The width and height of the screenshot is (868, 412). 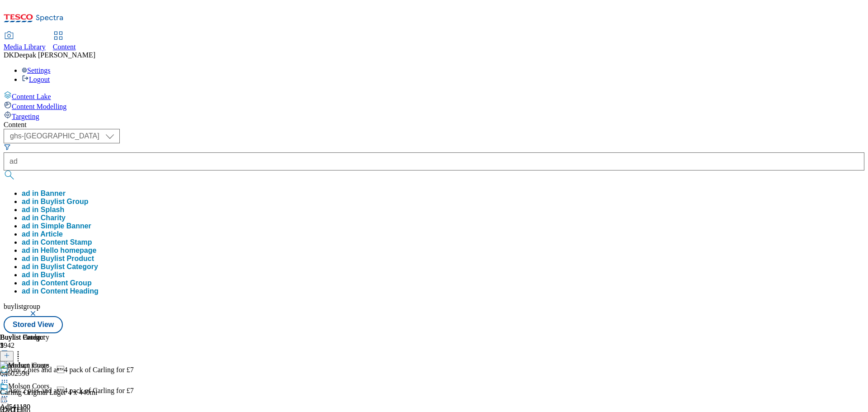 What do you see at coordinates (25, 42) in the screenshot?
I see `a: Media Library` at bounding box center [25, 42].